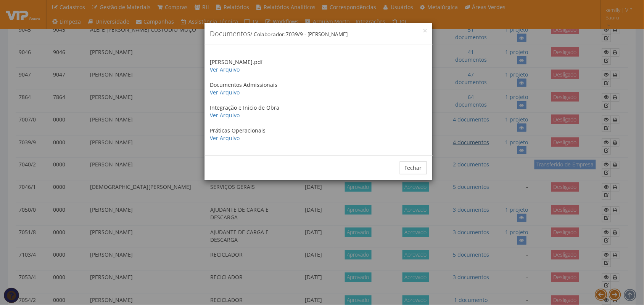  Describe the element at coordinates (425, 30) in the screenshot. I see `button: Close` at that location.